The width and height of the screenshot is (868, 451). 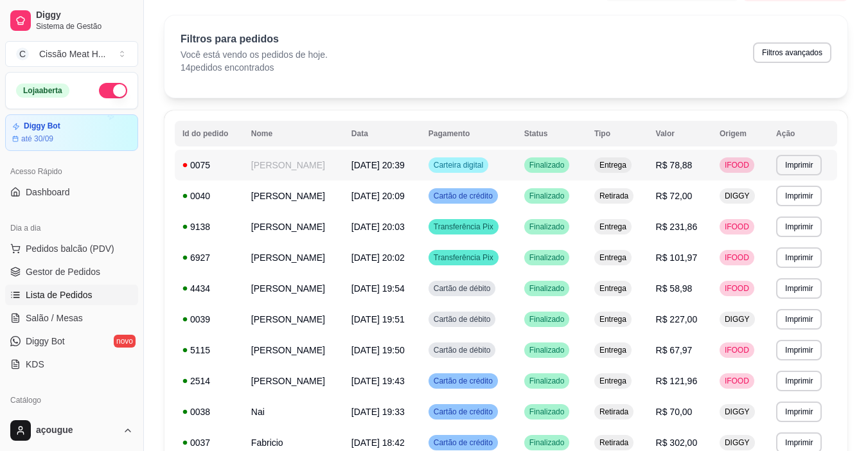 What do you see at coordinates (54, 318) in the screenshot?
I see `span: Salão / Mesas` at bounding box center [54, 318].